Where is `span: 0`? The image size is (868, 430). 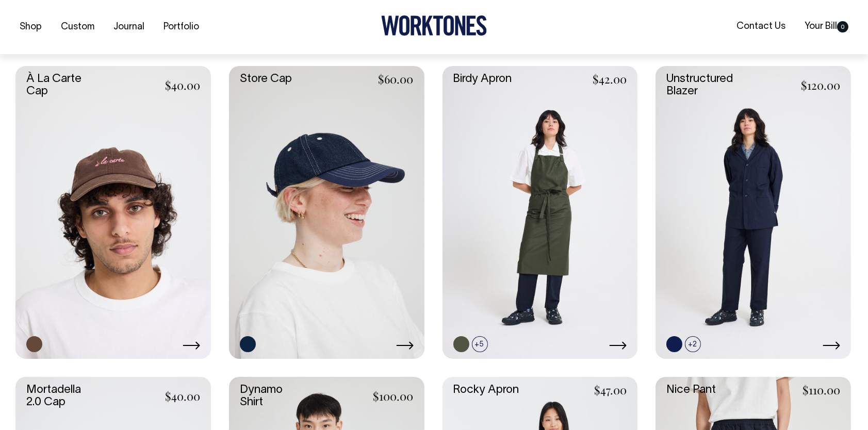
span: 0 is located at coordinates (843, 26).